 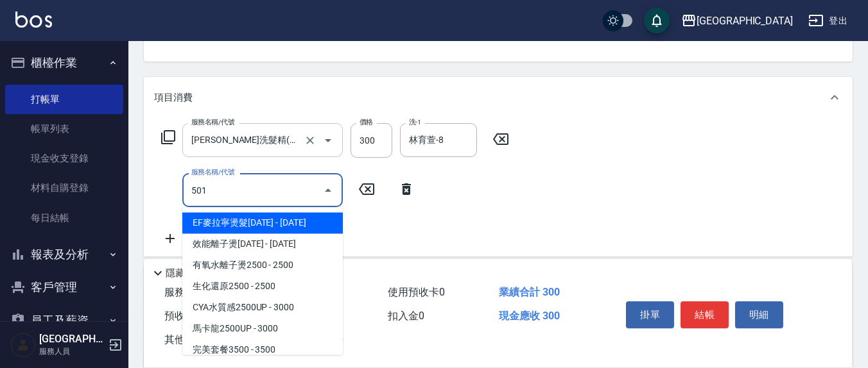 What do you see at coordinates (64, 255) in the screenshot?
I see `button: 報表及分析` at bounding box center [64, 255].